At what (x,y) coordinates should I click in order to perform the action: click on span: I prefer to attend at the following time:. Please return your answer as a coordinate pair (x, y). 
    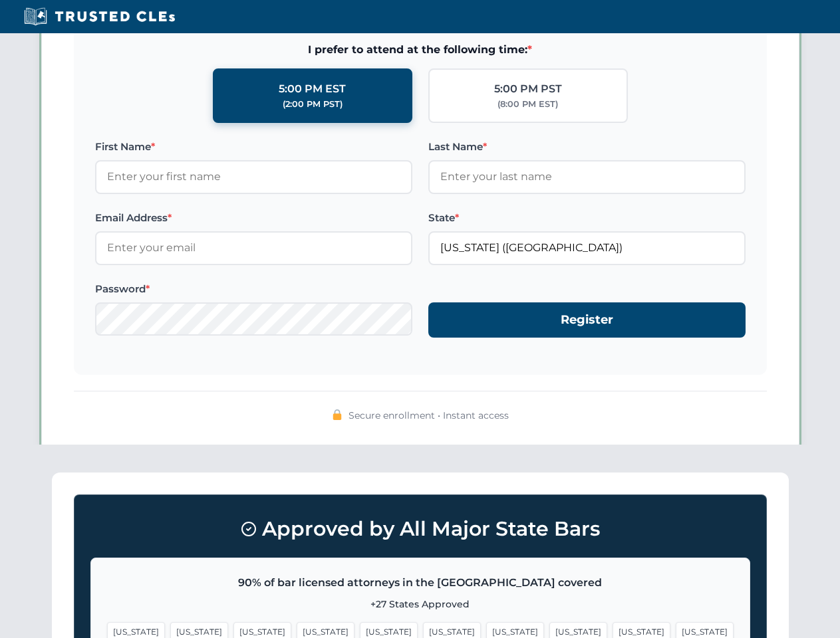
    Looking at the image, I should click on (420, 50).